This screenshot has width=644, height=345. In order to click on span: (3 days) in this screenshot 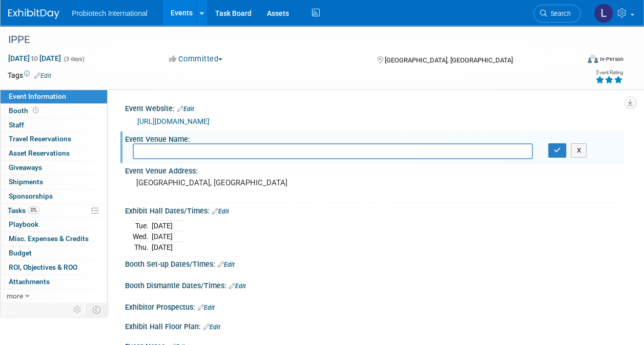, I will do `click(74, 59)`.